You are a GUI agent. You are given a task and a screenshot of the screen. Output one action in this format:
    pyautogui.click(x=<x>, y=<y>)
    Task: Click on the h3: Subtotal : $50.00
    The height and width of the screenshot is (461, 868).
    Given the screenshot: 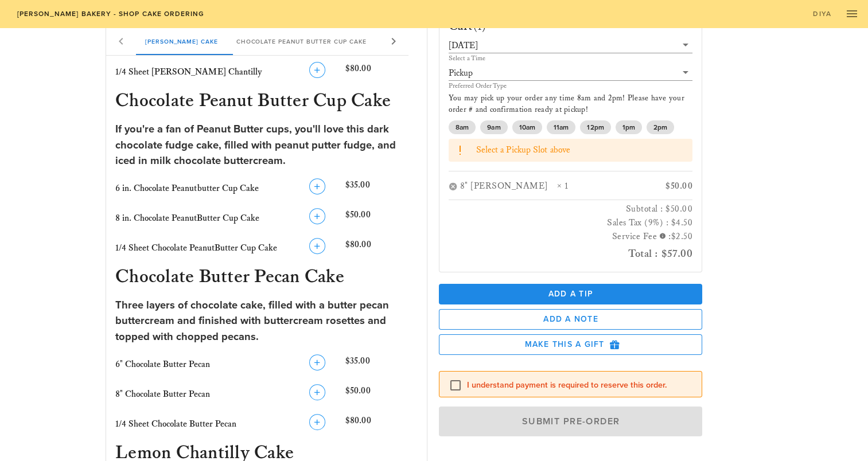 What is the action you would take?
    pyautogui.click(x=571, y=209)
    